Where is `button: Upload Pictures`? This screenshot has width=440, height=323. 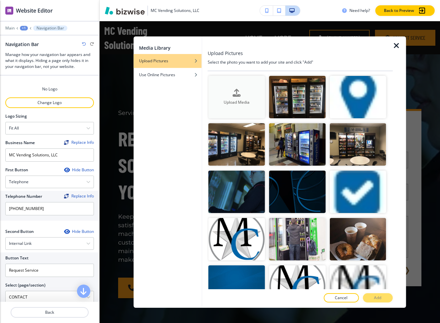
button: Upload Pictures is located at coordinates (168, 61).